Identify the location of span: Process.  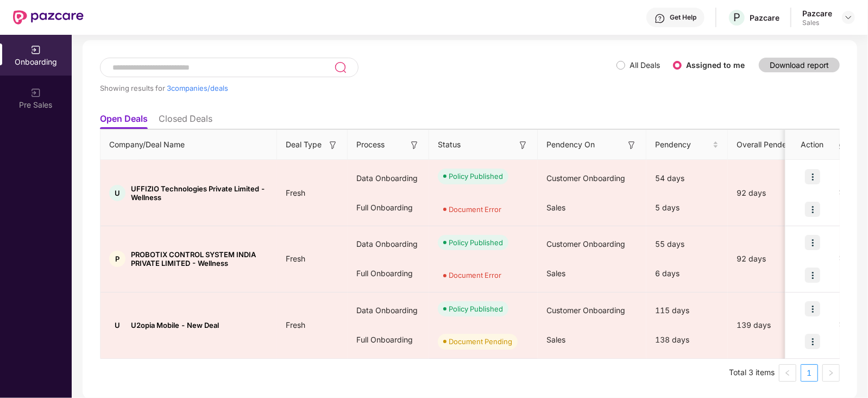
(371, 144).